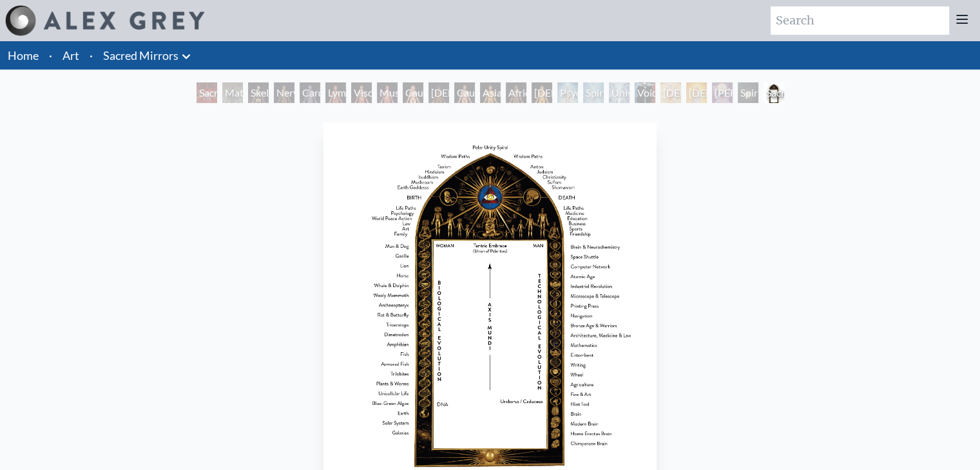 This screenshot has height=470, width=980. Describe the element at coordinates (140, 55) in the screenshot. I see `a: Sacred Mirrors` at that location.